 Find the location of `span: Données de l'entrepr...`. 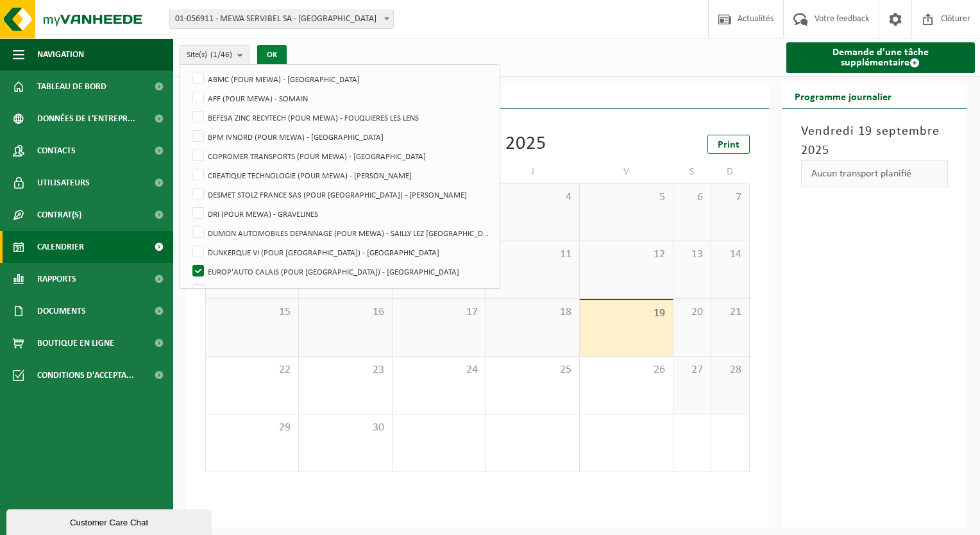

span: Données de l'entrepr... is located at coordinates (86, 119).